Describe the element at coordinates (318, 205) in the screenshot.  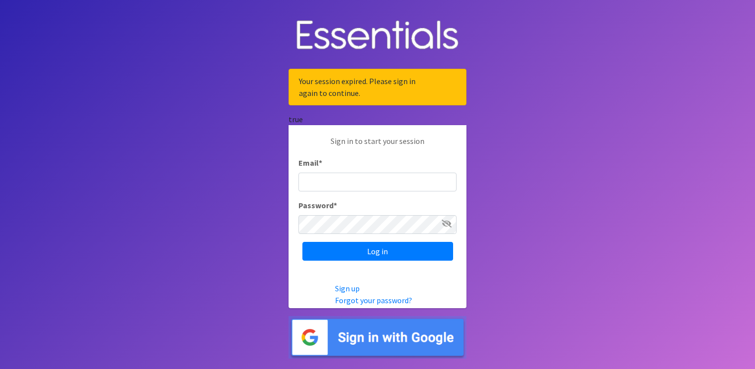
I see `label: Password` at that location.